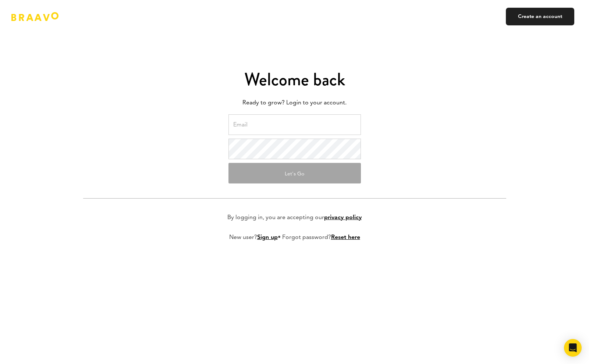  I want to click on button: Let's Go, so click(295, 173).